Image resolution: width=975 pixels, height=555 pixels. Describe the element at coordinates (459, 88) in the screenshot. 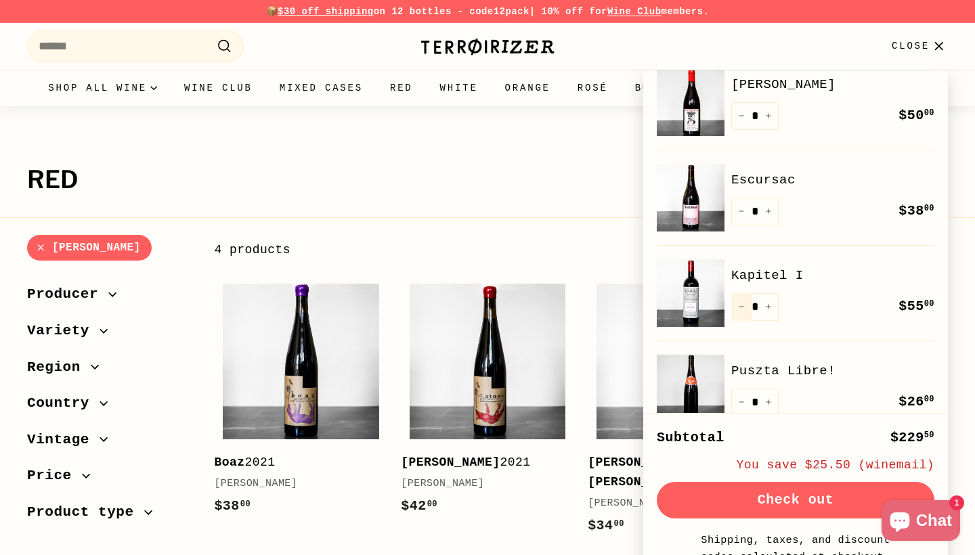

I see `a: White` at that location.